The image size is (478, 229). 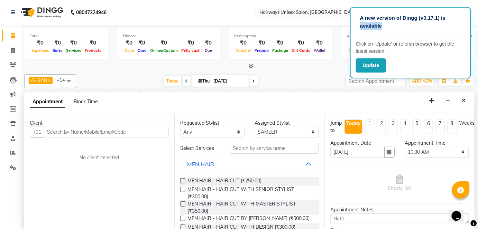 What do you see at coordinates (319, 50) in the screenshot?
I see `span: Wallet` at bounding box center [319, 50].